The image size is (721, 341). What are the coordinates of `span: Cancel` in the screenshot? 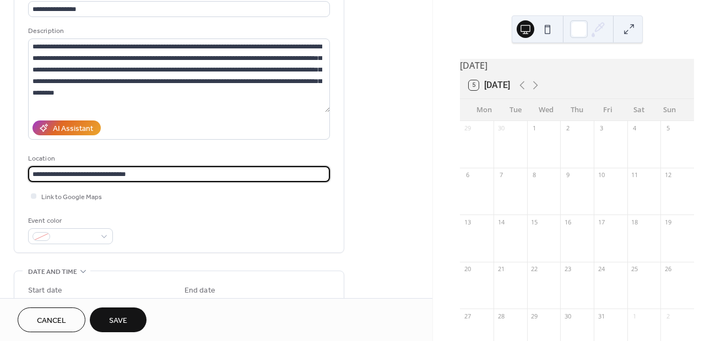 It's located at (51, 321).